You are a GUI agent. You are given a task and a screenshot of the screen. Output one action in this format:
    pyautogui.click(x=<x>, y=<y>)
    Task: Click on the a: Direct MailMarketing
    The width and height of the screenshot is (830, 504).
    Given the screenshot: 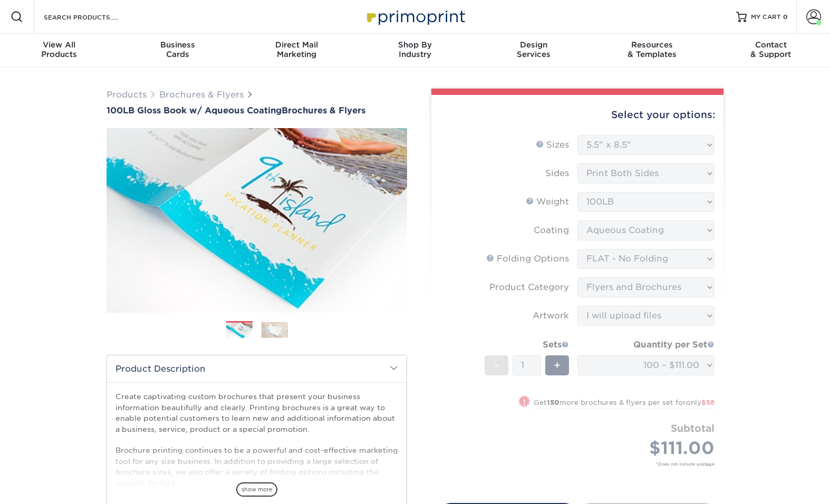 What is the action you would take?
    pyautogui.click(x=296, y=50)
    